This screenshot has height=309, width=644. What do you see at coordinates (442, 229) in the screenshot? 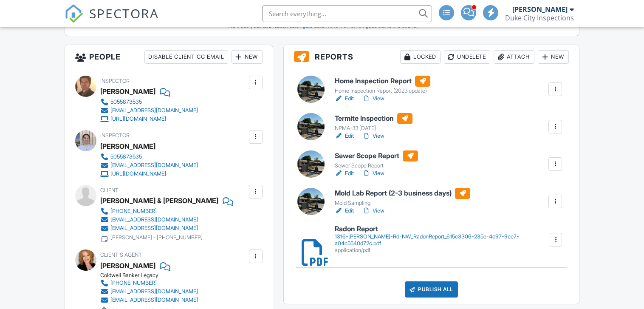
I see `h6: Radon Report` at bounding box center [442, 229].